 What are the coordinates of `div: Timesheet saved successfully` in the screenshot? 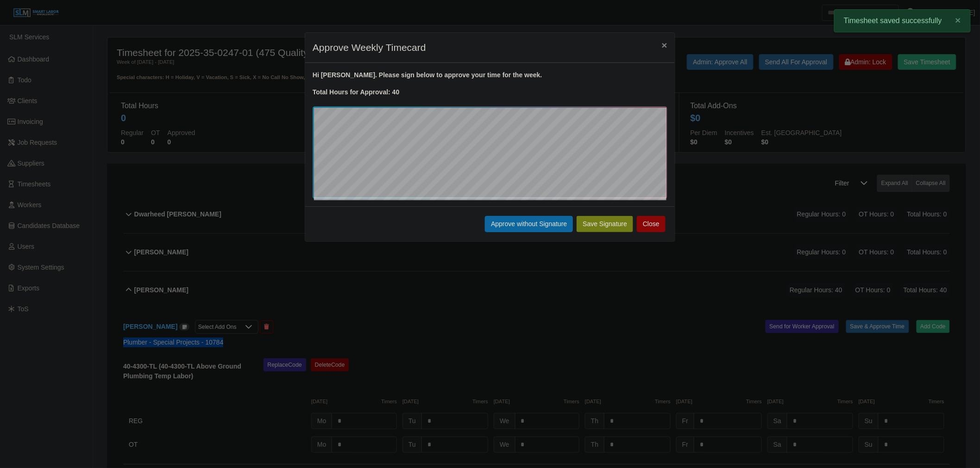 It's located at (902, 21).